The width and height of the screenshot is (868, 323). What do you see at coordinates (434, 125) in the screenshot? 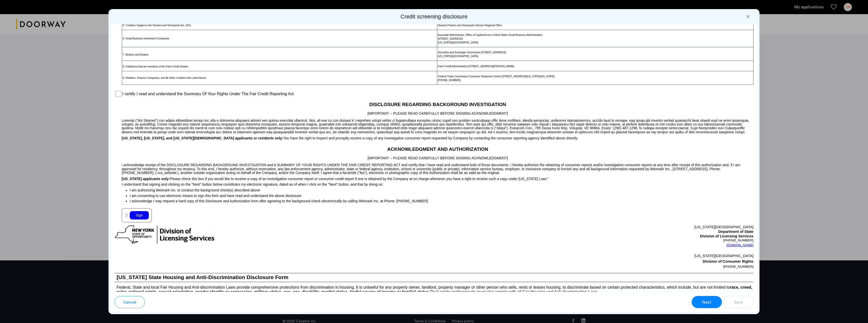
I see `p: Loremip ("dol Sitamet") con adipis elitseddoei tempo inc utla e dolorema aliquaeni admini ven qui...` at bounding box center [434, 125].